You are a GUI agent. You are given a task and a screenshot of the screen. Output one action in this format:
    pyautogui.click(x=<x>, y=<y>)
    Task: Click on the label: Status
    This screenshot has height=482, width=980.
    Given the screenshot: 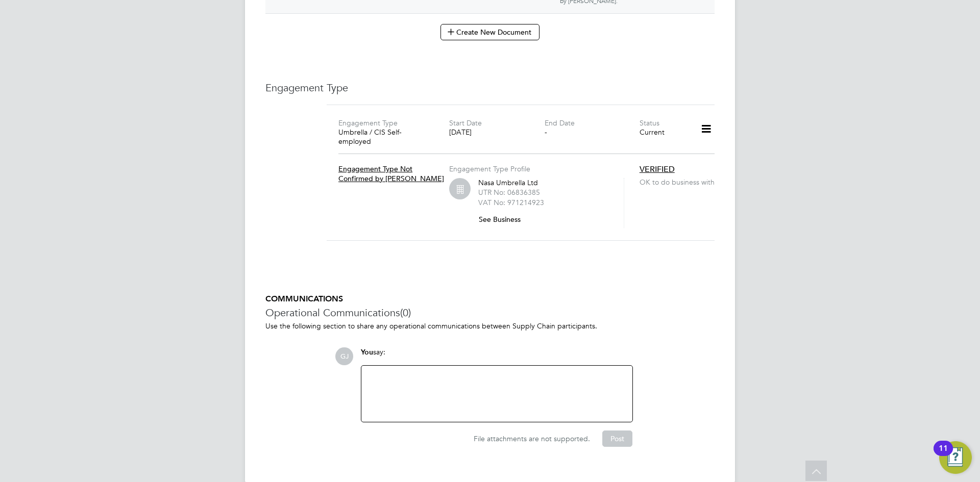 What is the action you would take?
    pyautogui.click(x=649, y=123)
    